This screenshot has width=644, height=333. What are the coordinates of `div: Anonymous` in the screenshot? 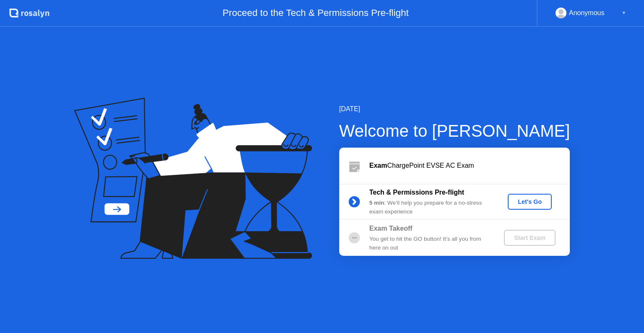 It's located at (586, 13).